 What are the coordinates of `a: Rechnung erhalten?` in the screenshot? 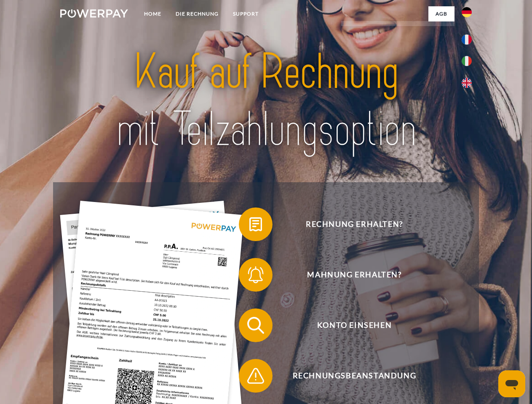 It's located at (348, 224).